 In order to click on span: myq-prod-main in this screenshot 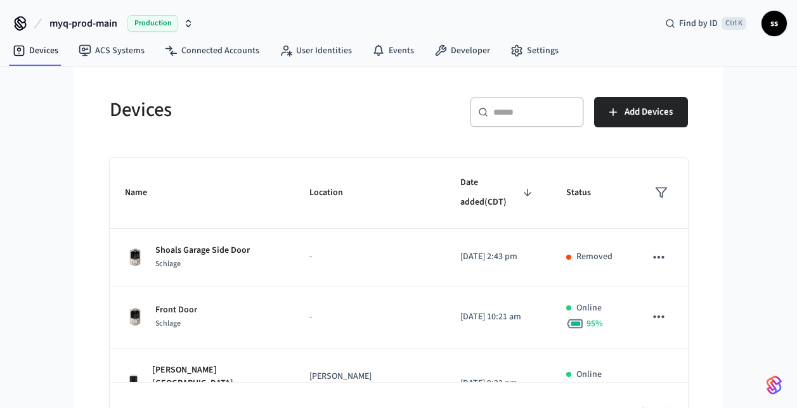, I will do `click(83, 23)`.